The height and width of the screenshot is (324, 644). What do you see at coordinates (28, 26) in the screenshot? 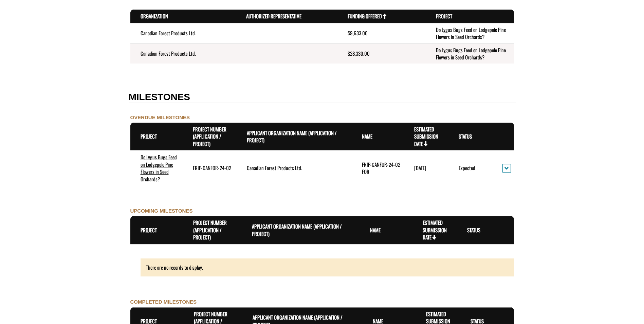
I see `label: Final Reporting Template File` at bounding box center [28, 26].